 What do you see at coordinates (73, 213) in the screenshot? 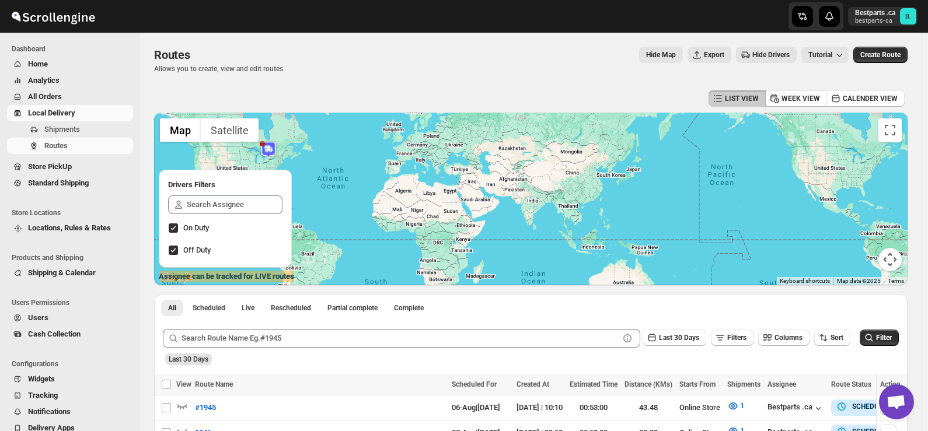
I see `span: Store Locations` at bounding box center [73, 213].